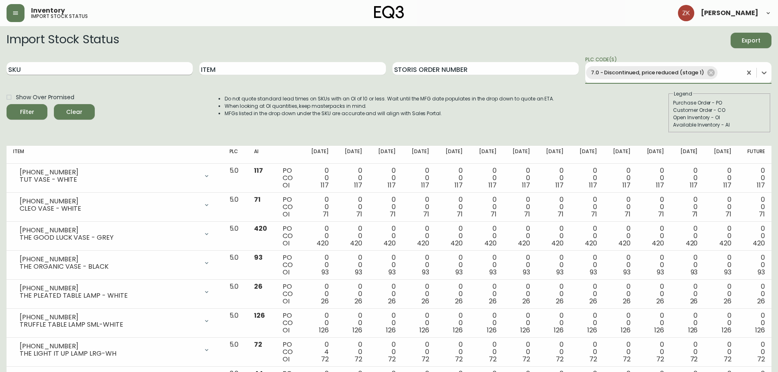  What do you see at coordinates (720, 103) in the screenshot?
I see `div: Purchase Order - PO` at bounding box center [720, 103].